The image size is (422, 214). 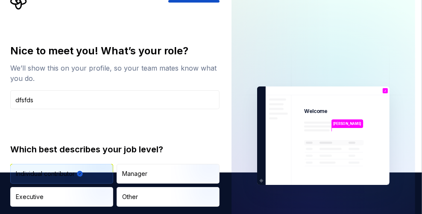 I want to click on p: J, so click(x=385, y=91).